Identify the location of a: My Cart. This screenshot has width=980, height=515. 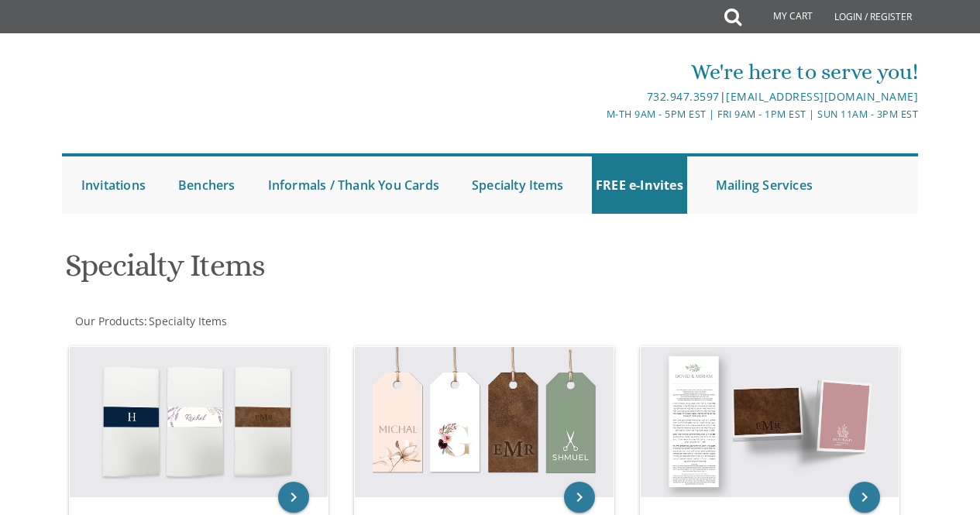
(782, 17).